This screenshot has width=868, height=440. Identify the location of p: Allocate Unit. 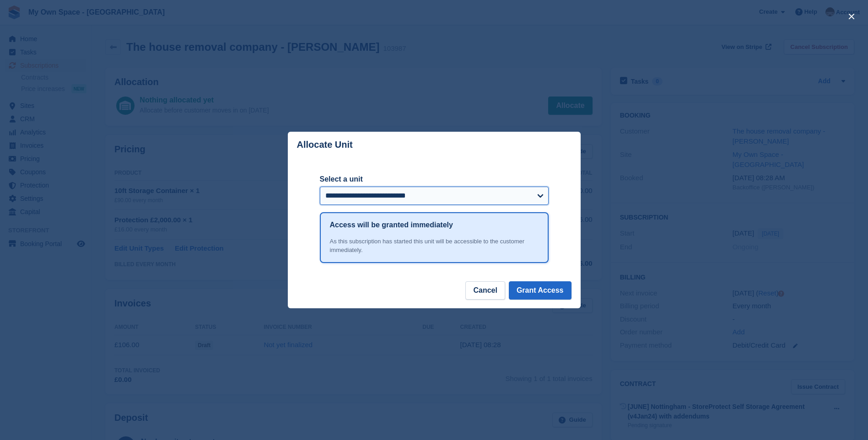
(325, 144).